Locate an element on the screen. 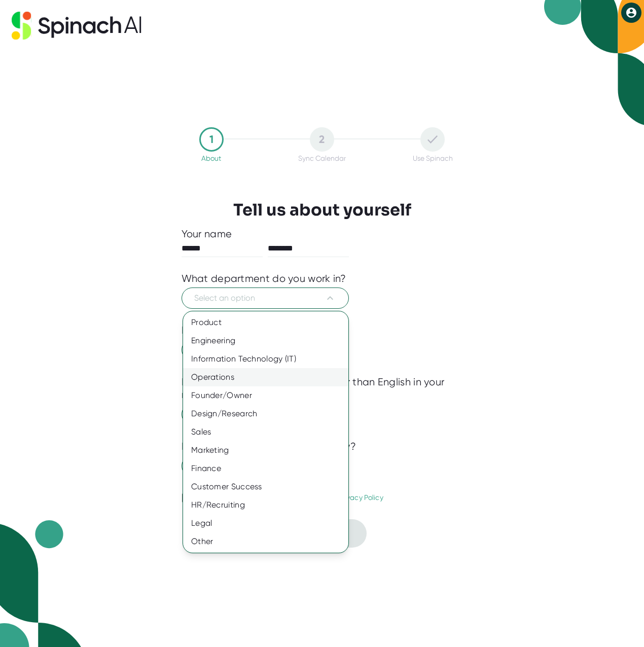  div: Marketing is located at coordinates (266, 450).